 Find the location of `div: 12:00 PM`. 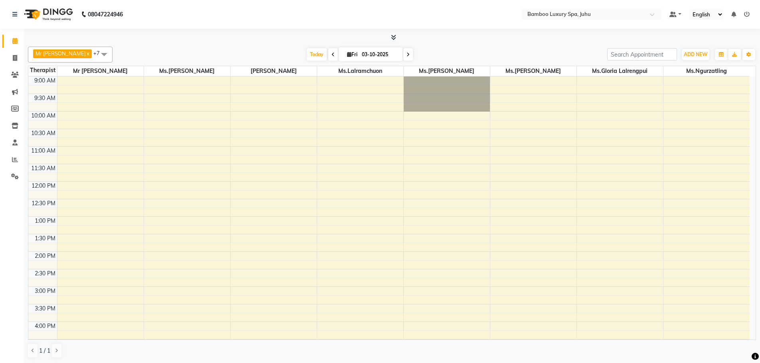

div: 12:00 PM is located at coordinates (43, 186).